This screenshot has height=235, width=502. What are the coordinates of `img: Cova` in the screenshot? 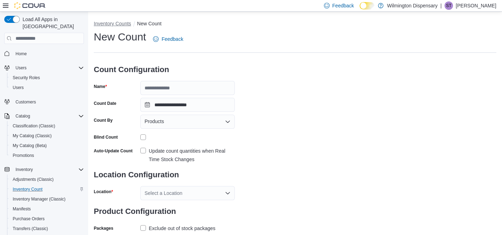 It's located at (30, 6).